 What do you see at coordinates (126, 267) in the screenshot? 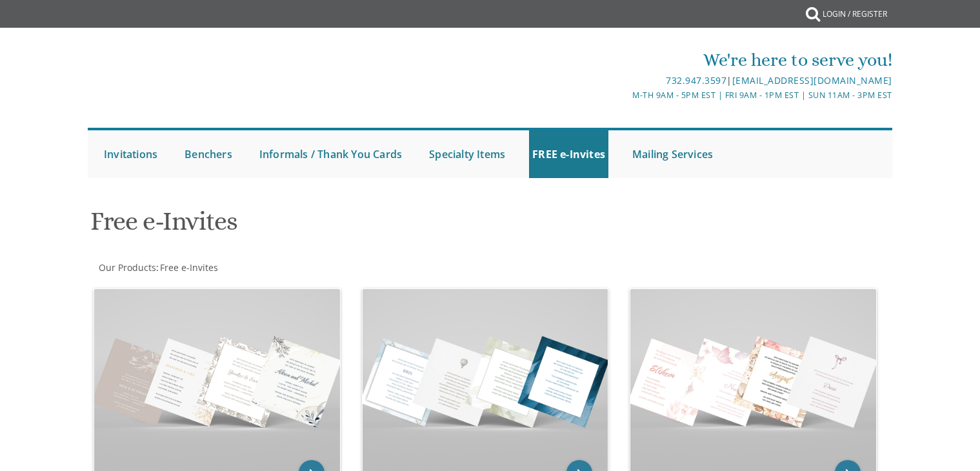
I see `a: Our Products` at bounding box center [126, 267].